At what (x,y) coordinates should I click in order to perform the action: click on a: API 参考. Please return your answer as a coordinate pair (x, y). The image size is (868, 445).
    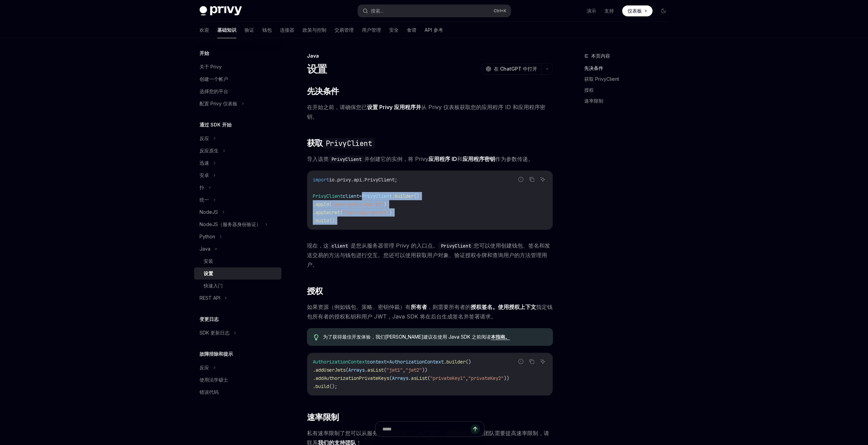
    Looking at the image, I should click on (434, 30).